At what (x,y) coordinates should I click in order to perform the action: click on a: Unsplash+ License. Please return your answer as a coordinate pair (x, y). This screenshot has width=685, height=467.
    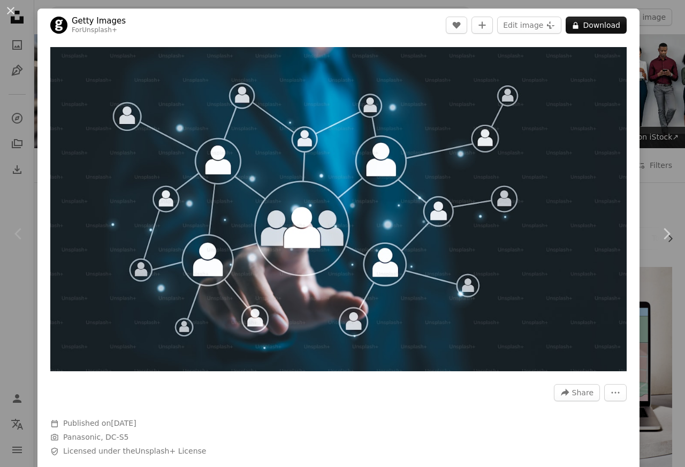
    Looking at the image, I should click on (171, 451).